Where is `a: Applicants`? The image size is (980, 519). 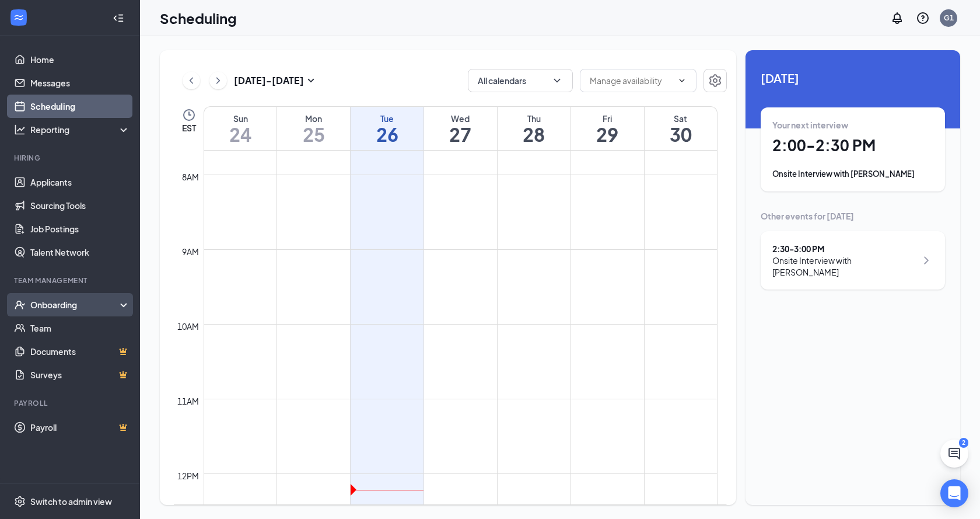 a: Applicants is located at coordinates (80, 182).